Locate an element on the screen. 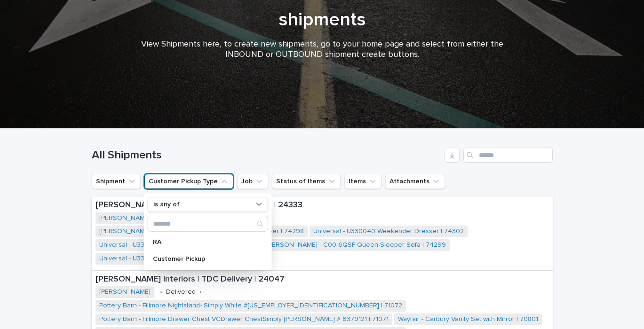 This screenshot has width=644, height=329. button: Attachments is located at coordinates (414, 182).